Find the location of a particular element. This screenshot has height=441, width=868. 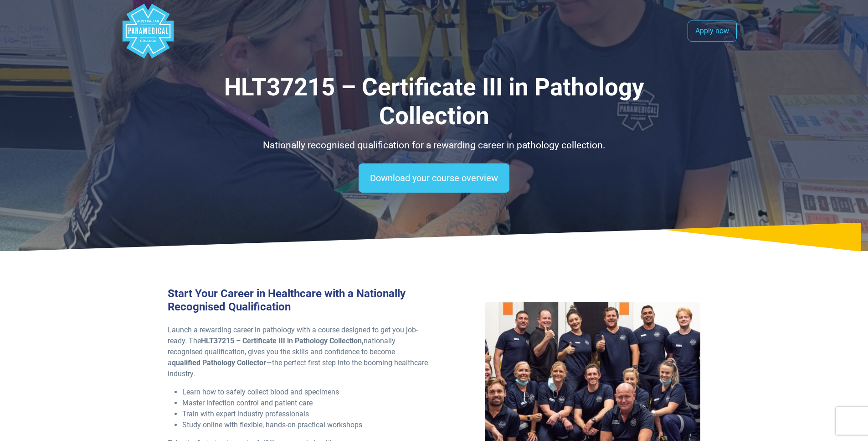

li: Learn how to safely collect blood and specimens is located at coordinates (306, 392).